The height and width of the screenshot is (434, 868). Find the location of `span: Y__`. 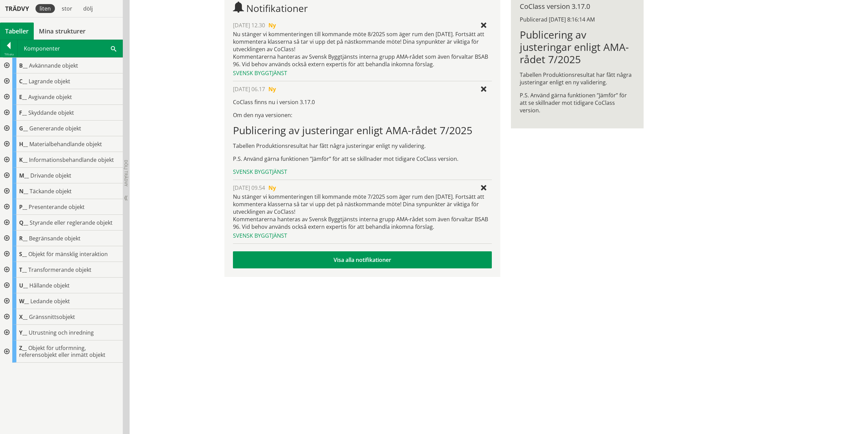

span: Y__ is located at coordinates (23, 333).